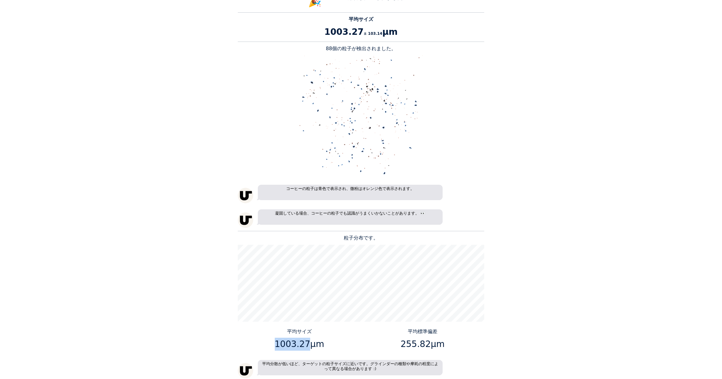 This screenshot has width=722, height=379. I want to click on img: alt, so click(361, 117).